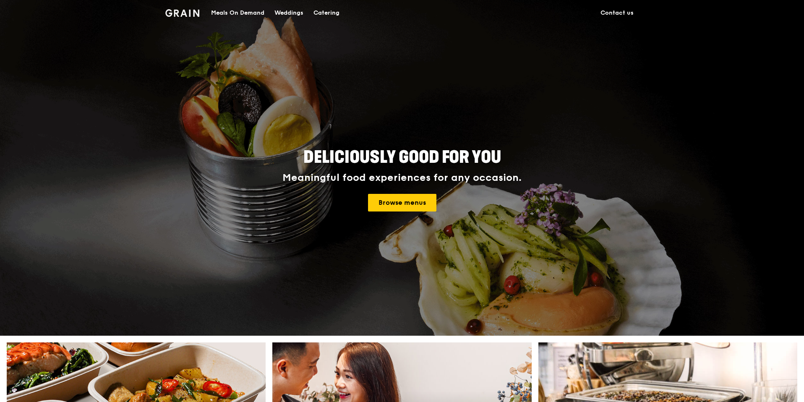 The image size is (804, 402). What do you see at coordinates (402, 157) in the screenshot?
I see `span: Deliciously good for you` at bounding box center [402, 157].